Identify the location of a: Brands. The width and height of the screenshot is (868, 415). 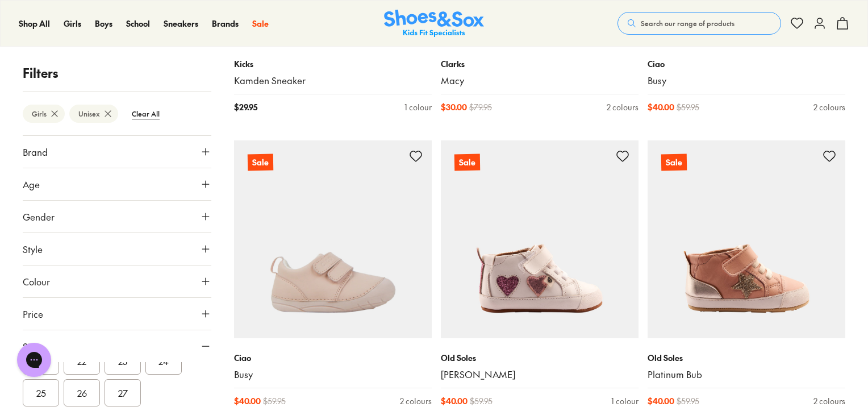
(225, 23).